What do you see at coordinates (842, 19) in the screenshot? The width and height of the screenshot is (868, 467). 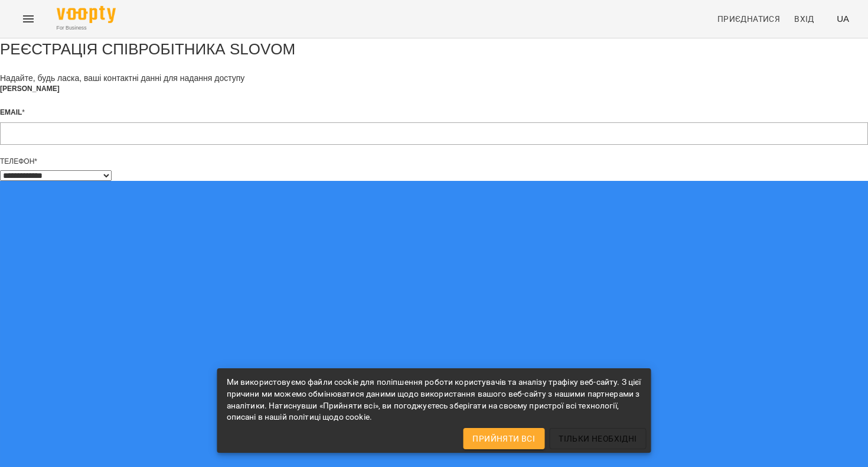 I see `button: UA` at bounding box center [842, 19].